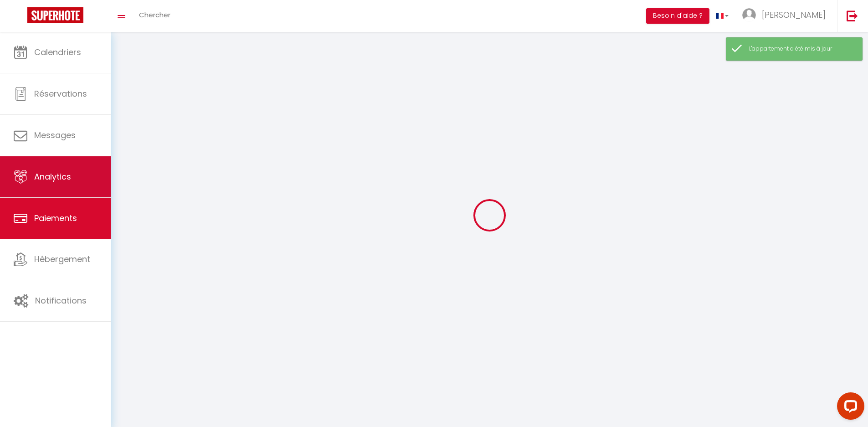 This screenshot has height=427, width=868. Describe the element at coordinates (62, 259) in the screenshot. I see `span: Hébergement` at that location.